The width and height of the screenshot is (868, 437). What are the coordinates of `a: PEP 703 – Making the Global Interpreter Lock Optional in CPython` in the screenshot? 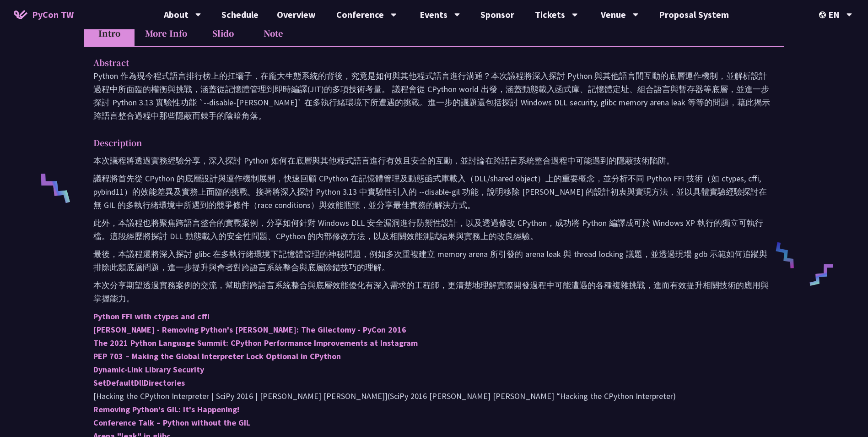 It's located at (217, 356).